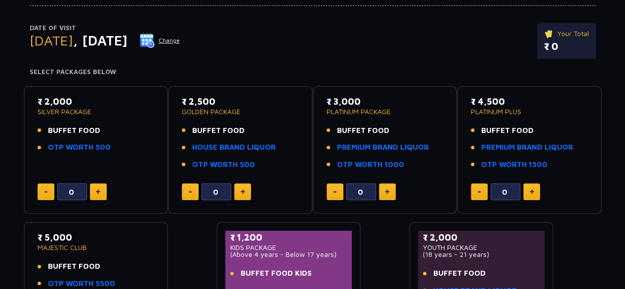 This screenshot has height=289, width=625. Describe the element at coordinates (371, 165) in the screenshot. I see `a: OTP WORTH 1000` at that location.